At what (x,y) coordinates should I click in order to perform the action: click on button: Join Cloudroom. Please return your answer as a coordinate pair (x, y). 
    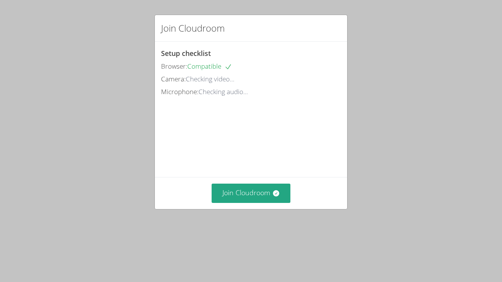
    Looking at the image, I should click on (251, 193).